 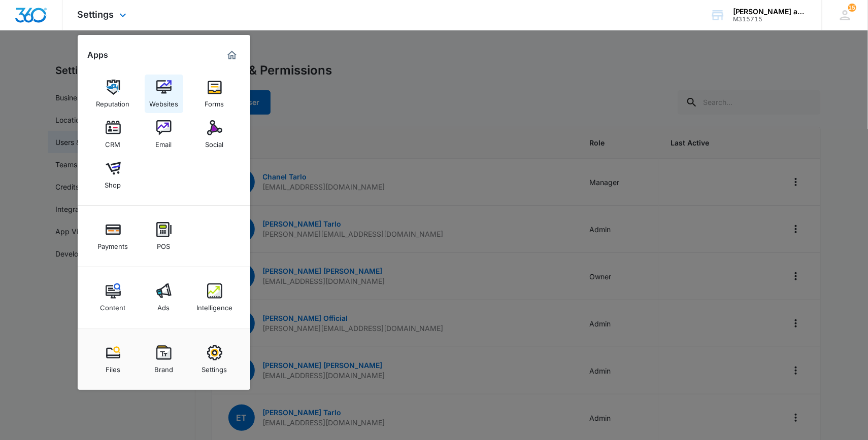 What do you see at coordinates (215, 142) in the screenshot?
I see `div: Social` at bounding box center [215, 142].